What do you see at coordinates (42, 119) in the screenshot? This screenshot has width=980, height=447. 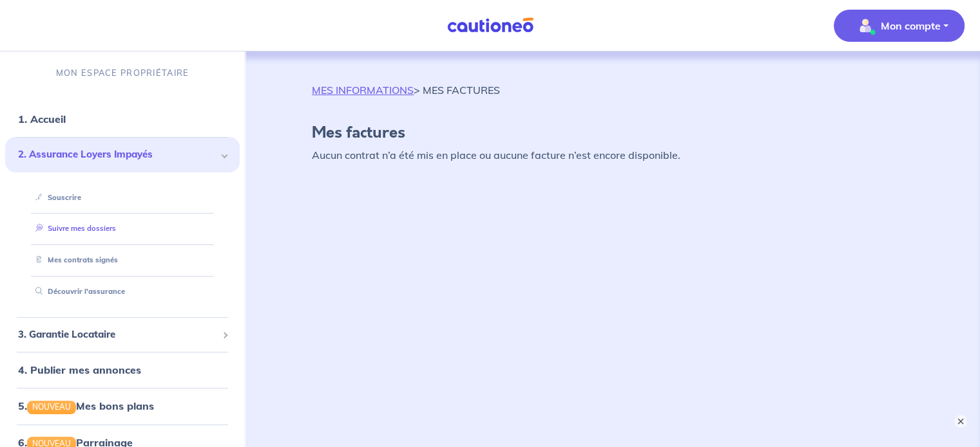 I see `a: 1. Accueil` at bounding box center [42, 119].